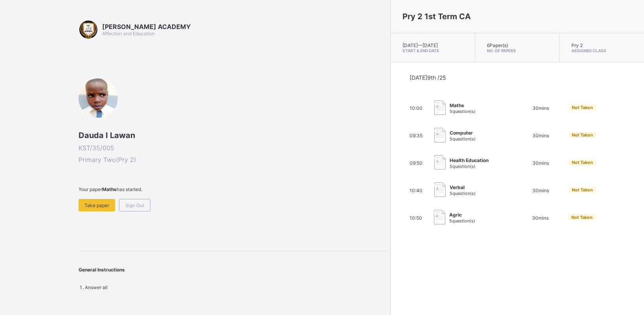  I want to click on span: 10:40, so click(416, 190).